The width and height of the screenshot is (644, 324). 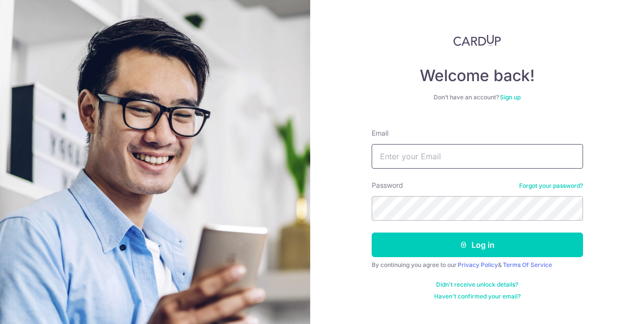 What do you see at coordinates (477, 40) in the screenshot?
I see `img: CardUp Logo` at bounding box center [477, 40].